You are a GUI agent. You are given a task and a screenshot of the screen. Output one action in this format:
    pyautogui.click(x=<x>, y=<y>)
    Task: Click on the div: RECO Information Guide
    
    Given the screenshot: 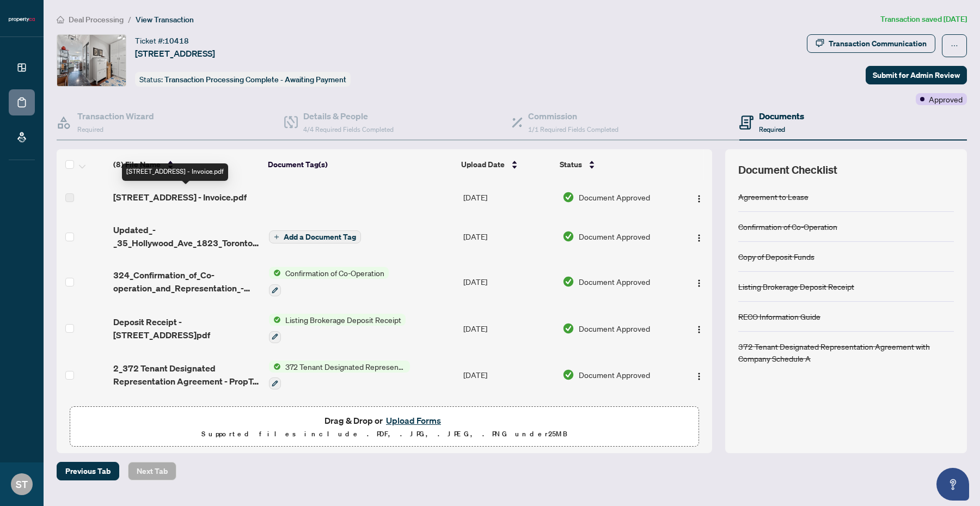 What is the action you would take?
    pyautogui.click(x=779, y=317)
    